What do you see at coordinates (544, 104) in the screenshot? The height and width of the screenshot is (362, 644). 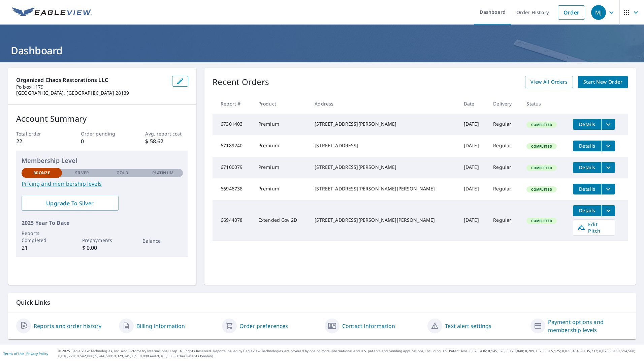 I see `th: Status` at bounding box center [544, 104].